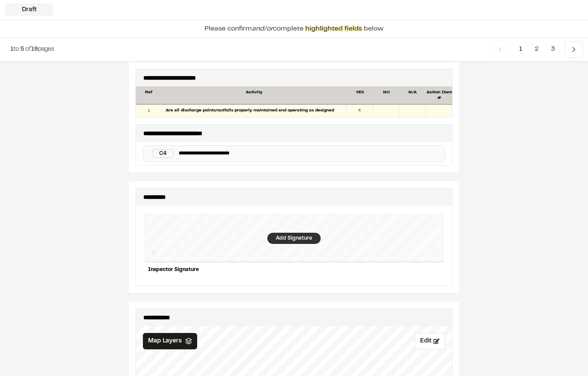  Describe the element at coordinates (294, 29) in the screenshot. I see `p: Please confirm complete below` at that location.